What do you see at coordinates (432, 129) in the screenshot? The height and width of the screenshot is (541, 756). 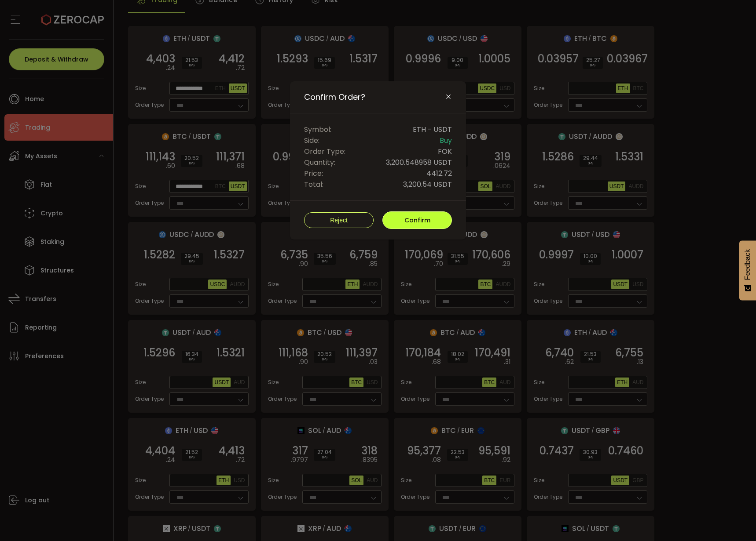 I see `span: ETH - USDT` at bounding box center [432, 129].